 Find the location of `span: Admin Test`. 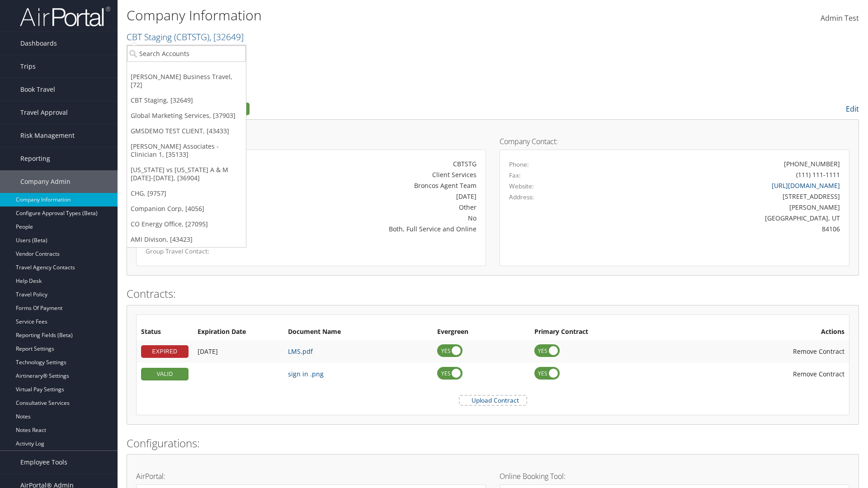

span: Admin Test is located at coordinates (839, 18).